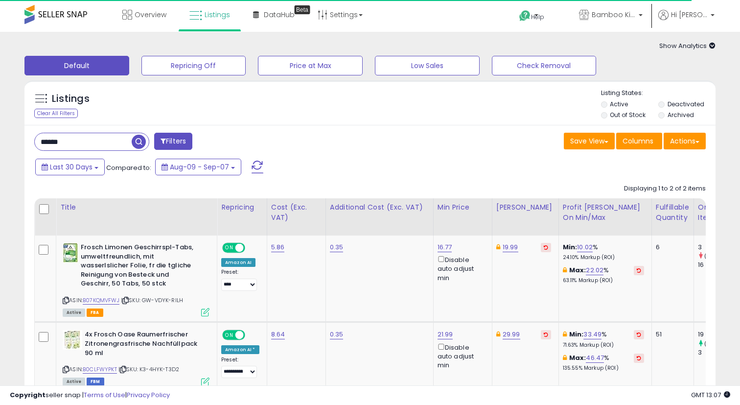  What do you see at coordinates (100, 369) in the screenshot?
I see `a: B0CLFWYPKT` at bounding box center [100, 369].